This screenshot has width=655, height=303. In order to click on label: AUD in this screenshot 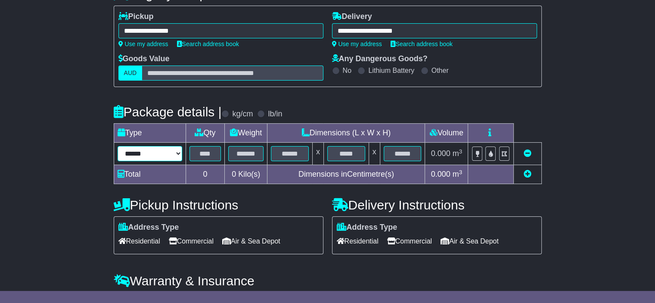, I will do `click(131, 73)`.